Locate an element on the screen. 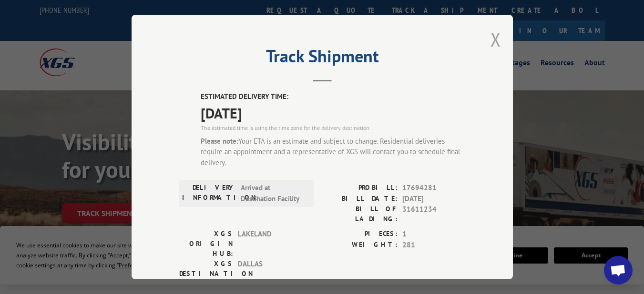 This screenshot has height=294, width=644. span: 1 is located at coordinates (433, 234).